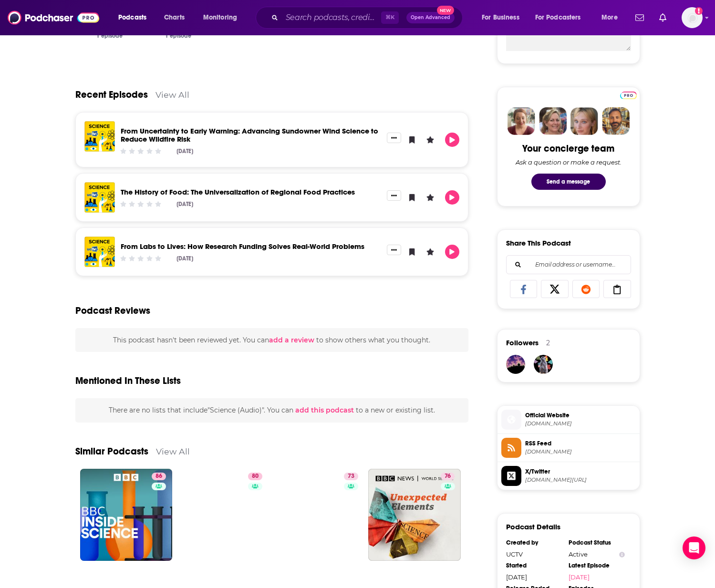 The height and width of the screenshot is (588, 715). Describe the element at coordinates (159, 477) in the screenshot. I see `span: 86` at that location.